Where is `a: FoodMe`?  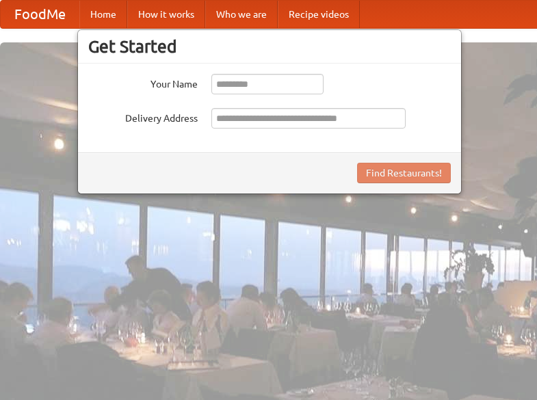 a: FoodMe is located at coordinates (40, 14).